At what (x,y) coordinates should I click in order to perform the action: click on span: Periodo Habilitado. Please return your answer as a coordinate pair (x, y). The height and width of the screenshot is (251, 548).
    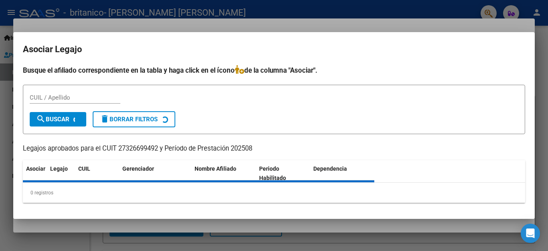
    Looking at the image, I should click on (273, 173).